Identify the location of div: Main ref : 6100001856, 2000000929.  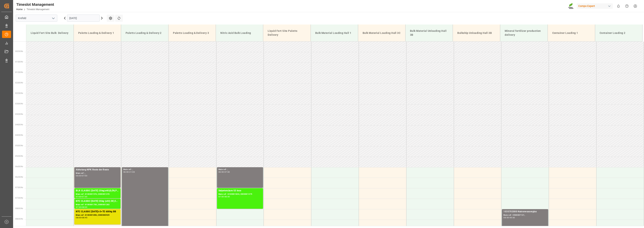
(97, 215).